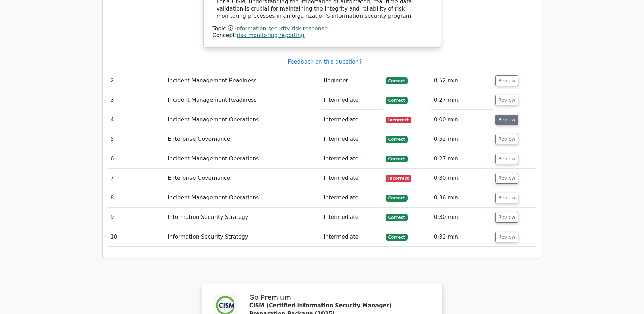  What do you see at coordinates (136, 119) in the screenshot?
I see `td: 4` at bounding box center [136, 119].